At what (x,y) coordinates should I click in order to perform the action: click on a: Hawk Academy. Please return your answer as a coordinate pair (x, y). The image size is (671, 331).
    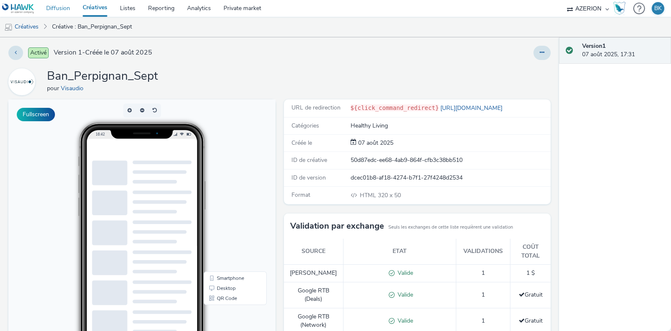
    Looking at the image, I should click on (621, 8).